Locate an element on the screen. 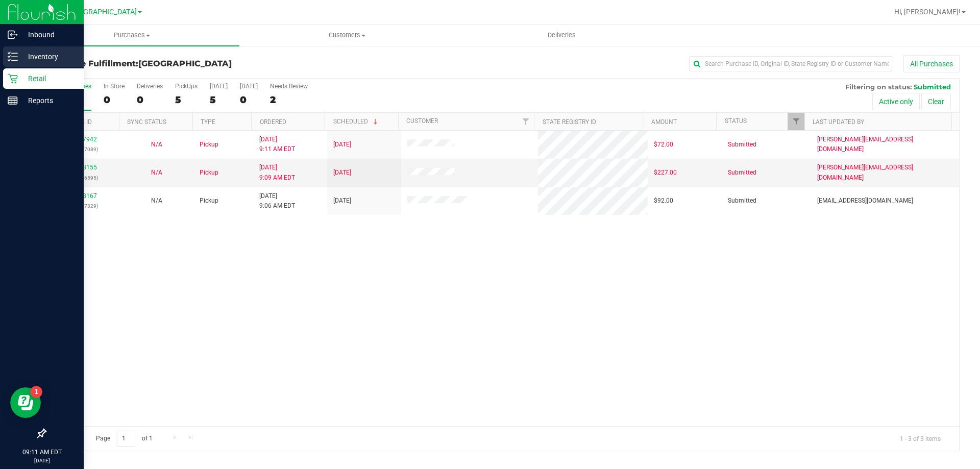 The height and width of the screenshot is (469, 980). div: 2 is located at coordinates (289, 99).